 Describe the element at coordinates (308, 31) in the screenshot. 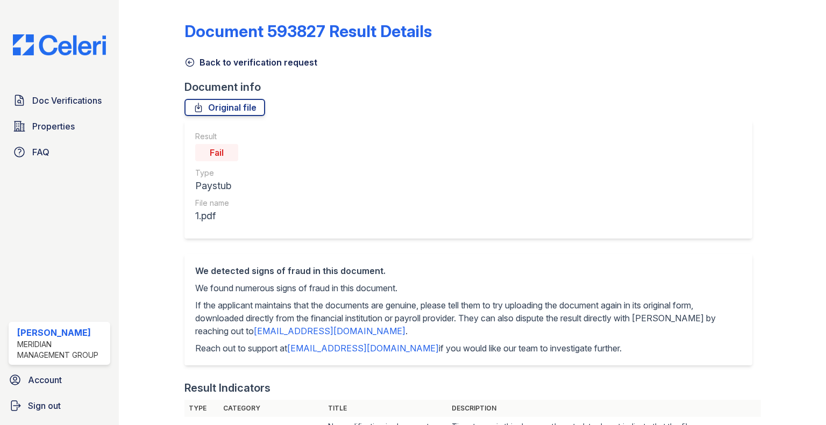

I see `a: Document 593827 Result Details` at that location.